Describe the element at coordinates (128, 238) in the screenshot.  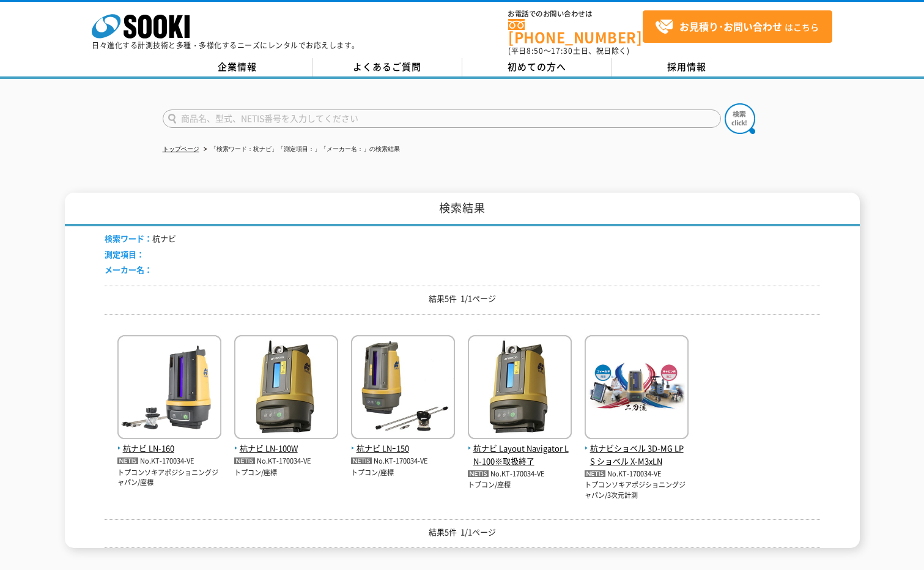
I see `span: 検索ワード：` at that location.